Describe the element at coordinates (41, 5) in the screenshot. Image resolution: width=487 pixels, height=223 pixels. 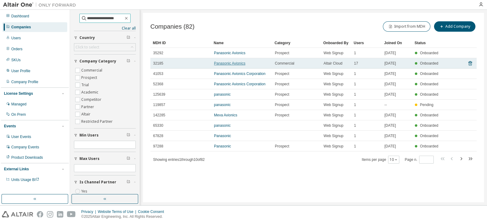
I see `img: Altair One` at that location.